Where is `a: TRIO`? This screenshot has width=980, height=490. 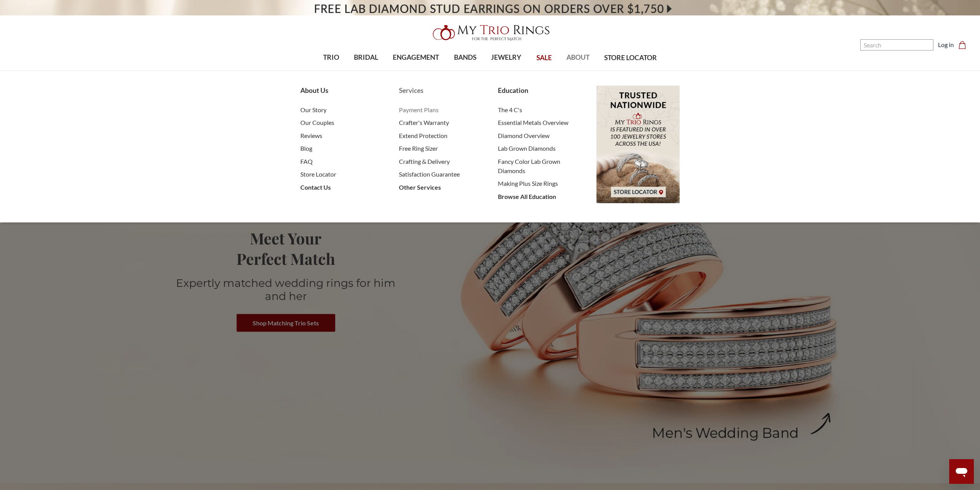 a: TRIO is located at coordinates (331, 58).